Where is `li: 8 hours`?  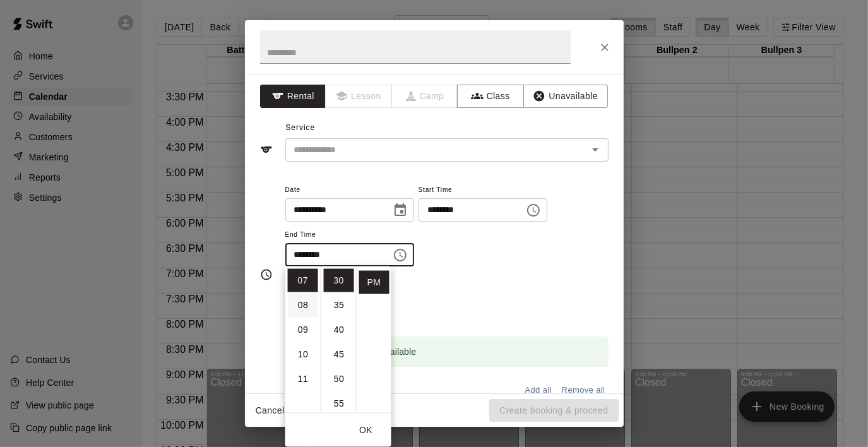 li: 8 hours is located at coordinates (303, 305).